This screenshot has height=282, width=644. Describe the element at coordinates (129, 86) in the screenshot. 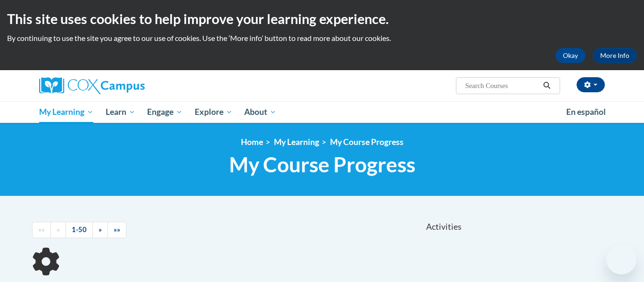

I see `a: Cox Campus` at that location.